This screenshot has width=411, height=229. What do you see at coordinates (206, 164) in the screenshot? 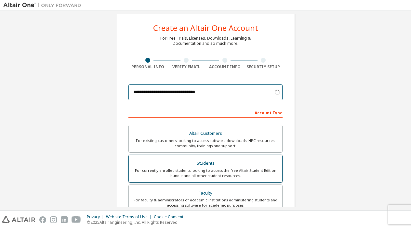
I see `div: Students` at bounding box center [206, 164].